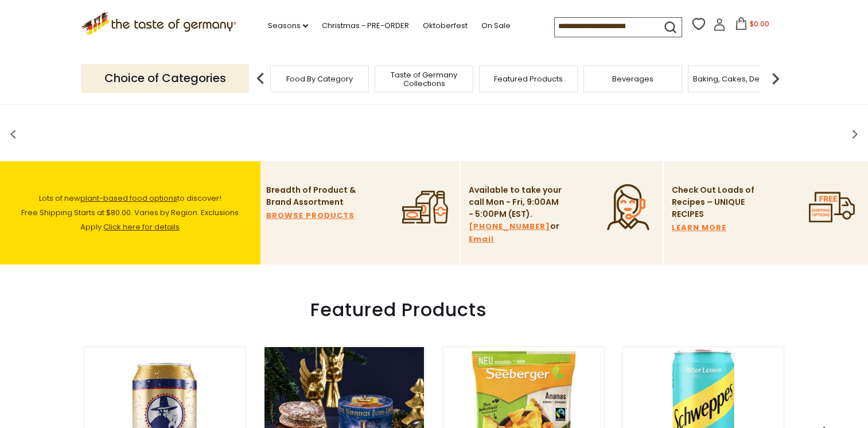 The width and height of the screenshot is (868, 428). What do you see at coordinates (516, 215) in the screenshot?
I see `p: Available to take your call Mon - Fri, 9:00AM - 5:00PM (EST). or` at bounding box center [516, 215].